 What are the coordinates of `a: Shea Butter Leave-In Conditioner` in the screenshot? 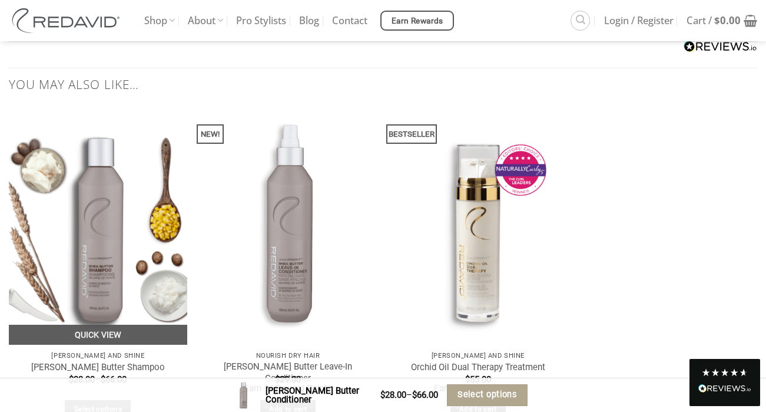 It's located at (288, 226).